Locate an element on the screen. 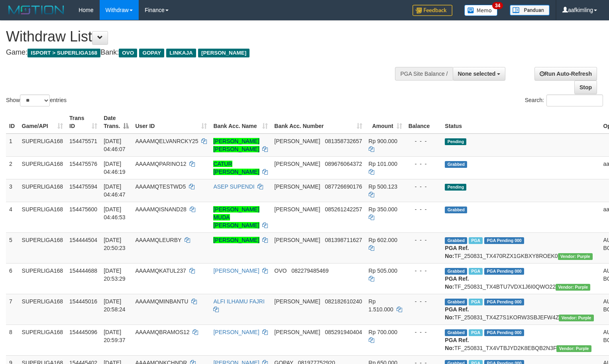 The height and width of the screenshot is (364, 609). td: TF_250831_TX4BTU7VDX1J6I0QWO22 is located at coordinates (521, 278).